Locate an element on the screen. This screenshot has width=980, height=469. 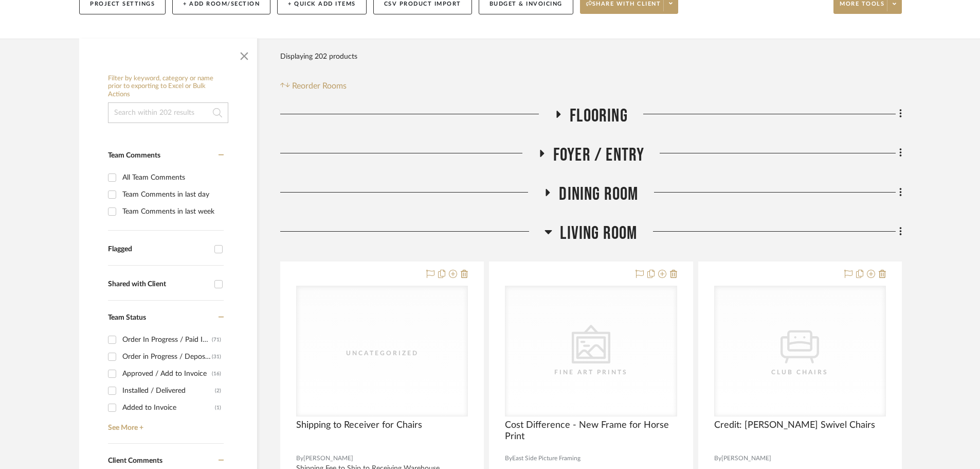
div: (2) is located at coordinates (218, 391).